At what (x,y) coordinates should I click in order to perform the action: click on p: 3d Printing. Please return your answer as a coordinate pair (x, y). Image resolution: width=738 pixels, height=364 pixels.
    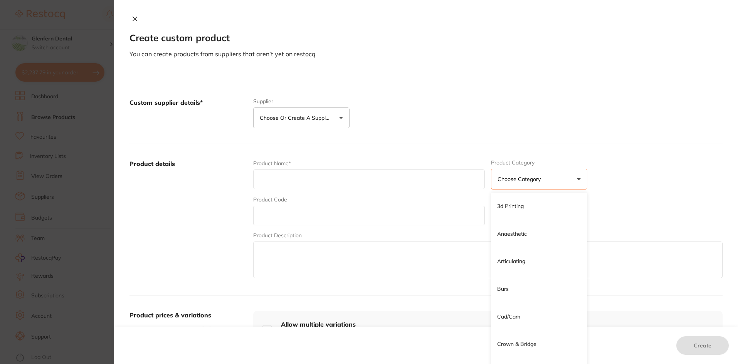
    Looking at the image, I should click on (511, 207).